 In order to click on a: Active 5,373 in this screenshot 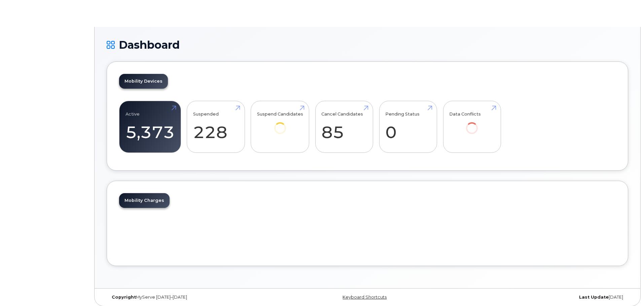, I will do `click(150, 127)`.